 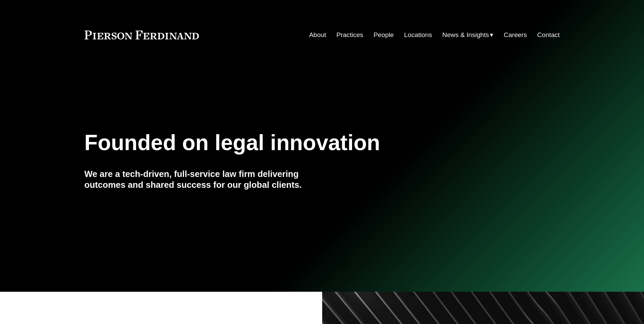 What do you see at coordinates (548, 35) in the screenshot?
I see `a: Contact` at bounding box center [548, 35].